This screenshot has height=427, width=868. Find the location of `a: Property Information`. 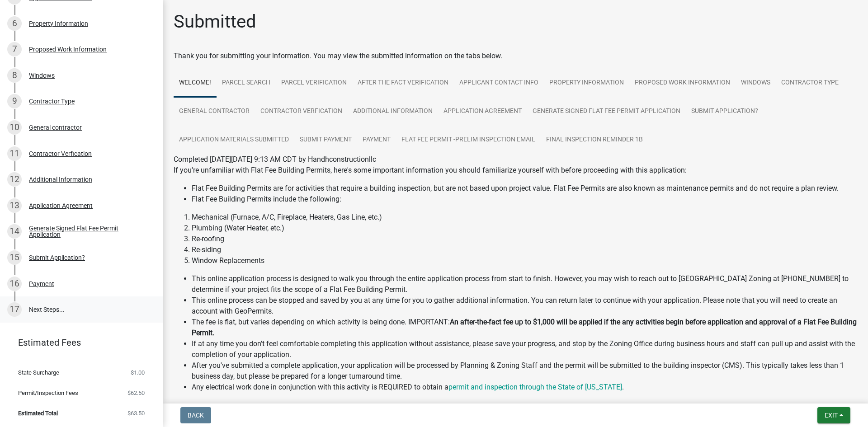

a: Property Information is located at coordinates (586, 83).